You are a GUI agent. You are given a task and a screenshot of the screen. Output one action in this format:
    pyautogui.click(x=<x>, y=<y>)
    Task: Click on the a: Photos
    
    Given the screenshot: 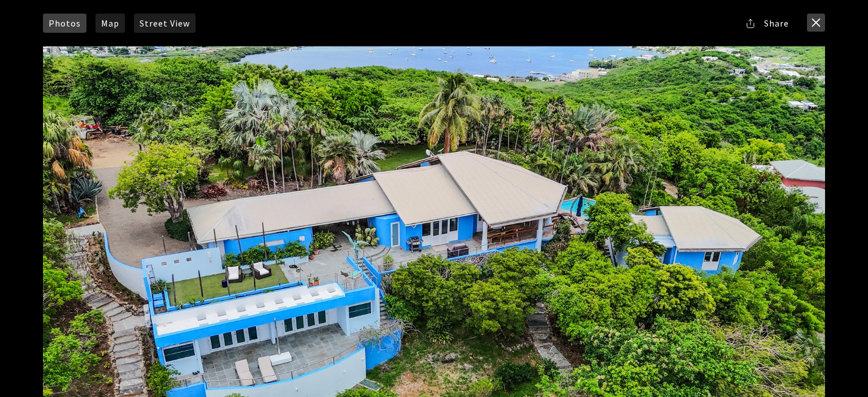 What is the action you would take?
    pyautogui.click(x=65, y=23)
    